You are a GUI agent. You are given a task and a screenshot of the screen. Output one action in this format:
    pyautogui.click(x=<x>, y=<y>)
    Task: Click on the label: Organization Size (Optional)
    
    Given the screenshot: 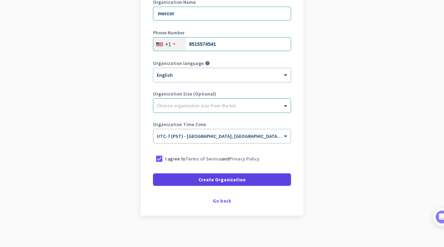 What is the action you would take?
    pyautogui.click(x=222, y=94)
    